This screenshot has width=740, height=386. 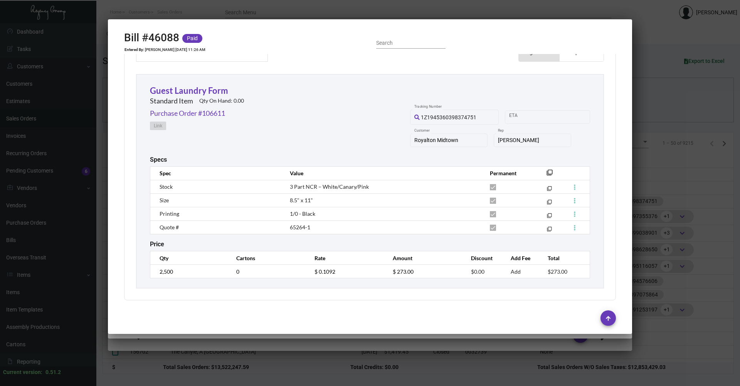 What do you see at coordinates (557, 271) in the screenshot?
I see `span: $273.00` at bounding box center [557, 271].